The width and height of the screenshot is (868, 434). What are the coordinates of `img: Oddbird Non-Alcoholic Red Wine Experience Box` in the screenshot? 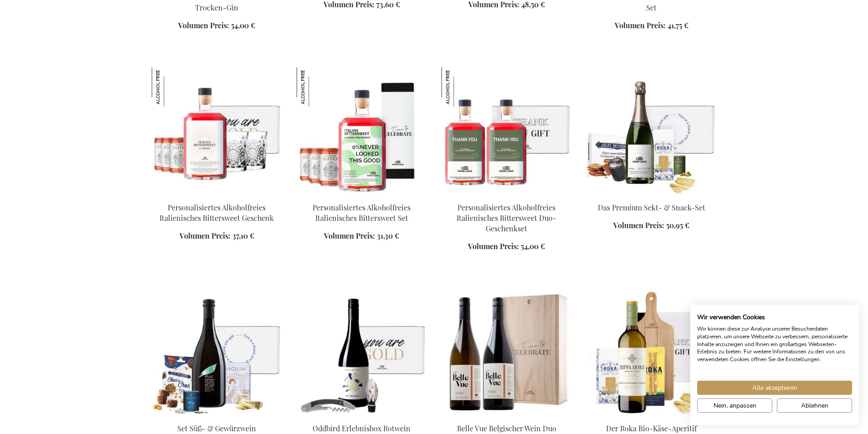 It's located at (362, 351).